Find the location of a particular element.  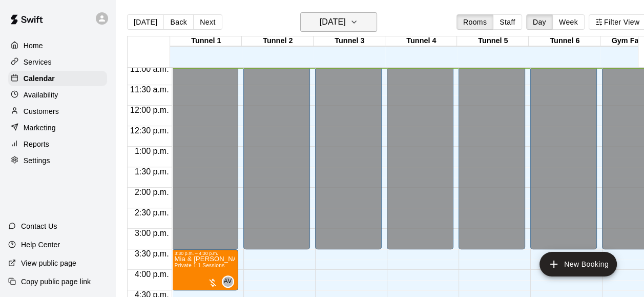

span: 11:00 a.m. is located at coordinates (150, 69).